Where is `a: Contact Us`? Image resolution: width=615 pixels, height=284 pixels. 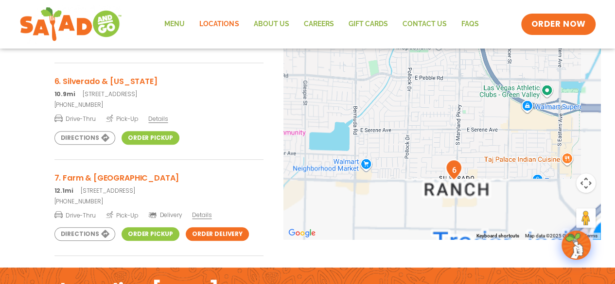
a: Contact Us is located at coordinates (424, 24).